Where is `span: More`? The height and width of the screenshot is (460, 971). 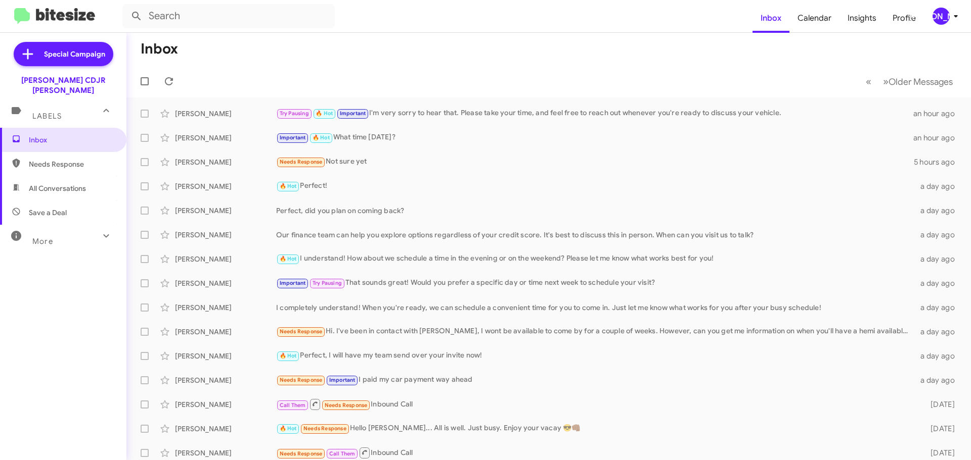
span: More is located at coordinates (42, 242).